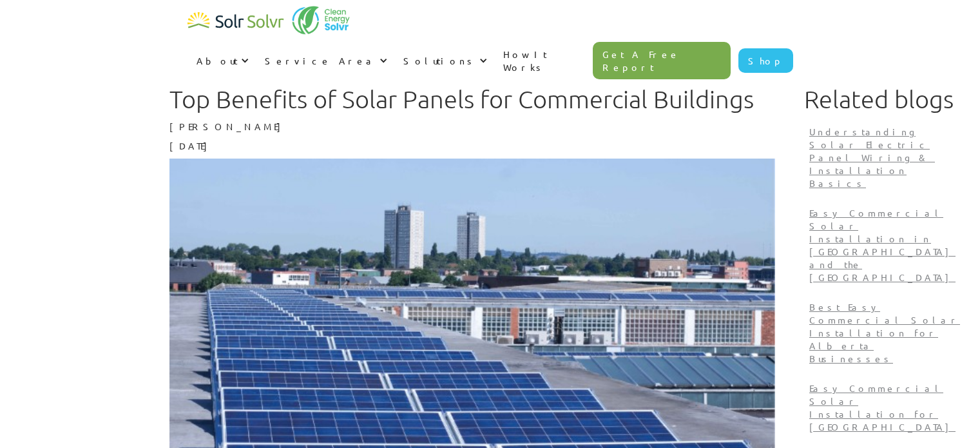 The height and width of the screenshot is (448, 980). Describe the element at coordinates (885, 333) in the screenshot. I see `p: Best Easy Commercial Solar Installation for Alberta Businesses` at that location.